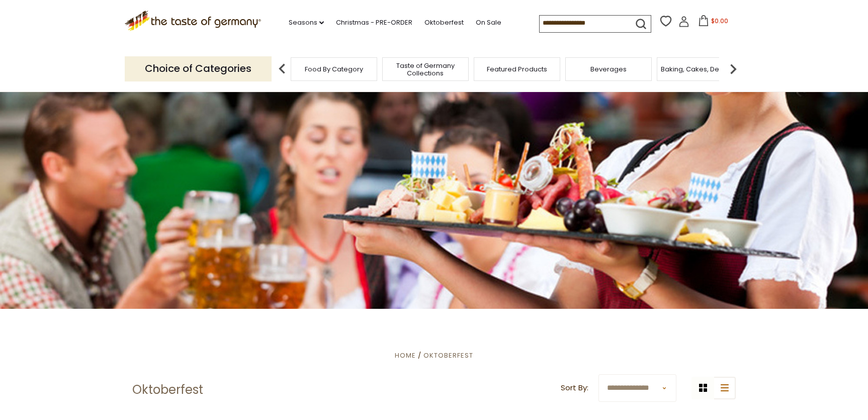 The image size is (868, 420). Describe the element at coordinates (198, 69) in the screenshot. I see `p: Choice of Categories` at that location.